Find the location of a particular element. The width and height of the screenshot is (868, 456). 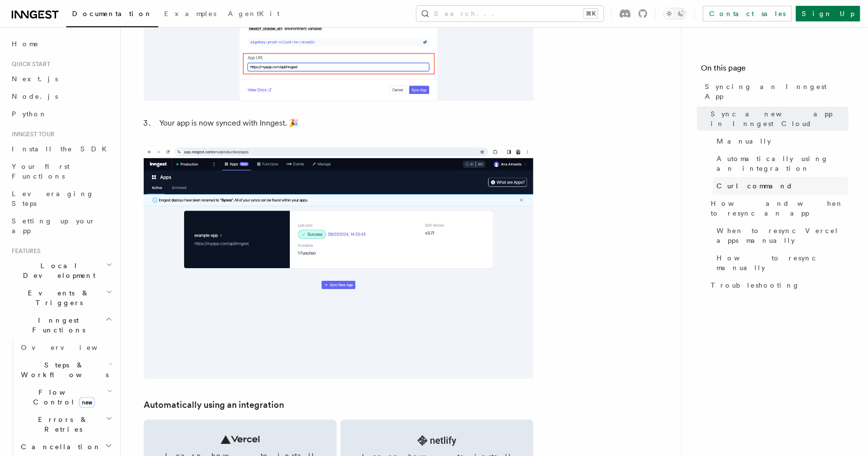

a: Overview is located at coordinates (66, 348).